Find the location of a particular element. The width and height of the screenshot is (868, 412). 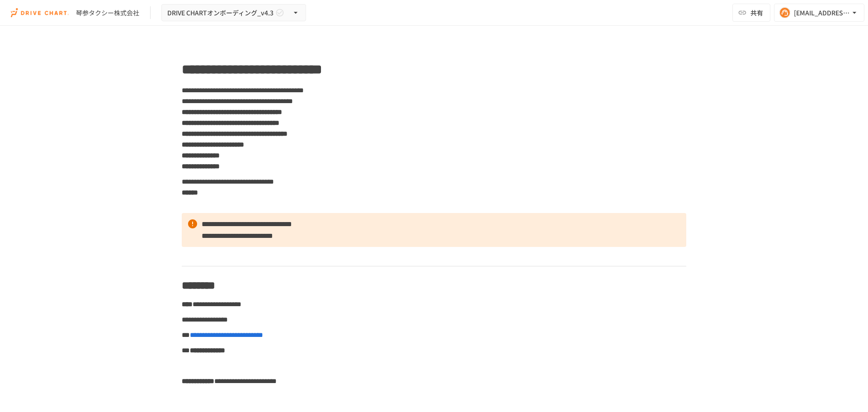

span: DRIVE CHARTオンボーディング_v4.3 is located at coordinates (220, 12).